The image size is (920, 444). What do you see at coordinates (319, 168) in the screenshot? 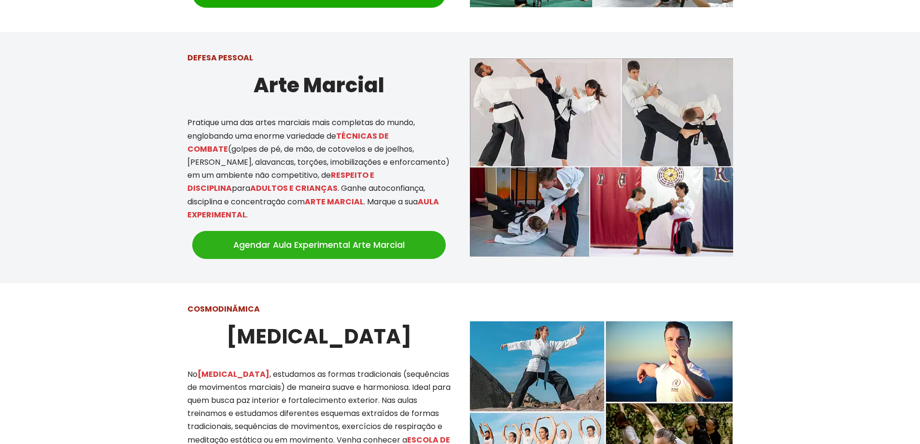
I see `p: Pratique uma das artes marciais mais completas do mundo, englobando uma enorme variedade de (golp...` at bounding box center [319, 168].